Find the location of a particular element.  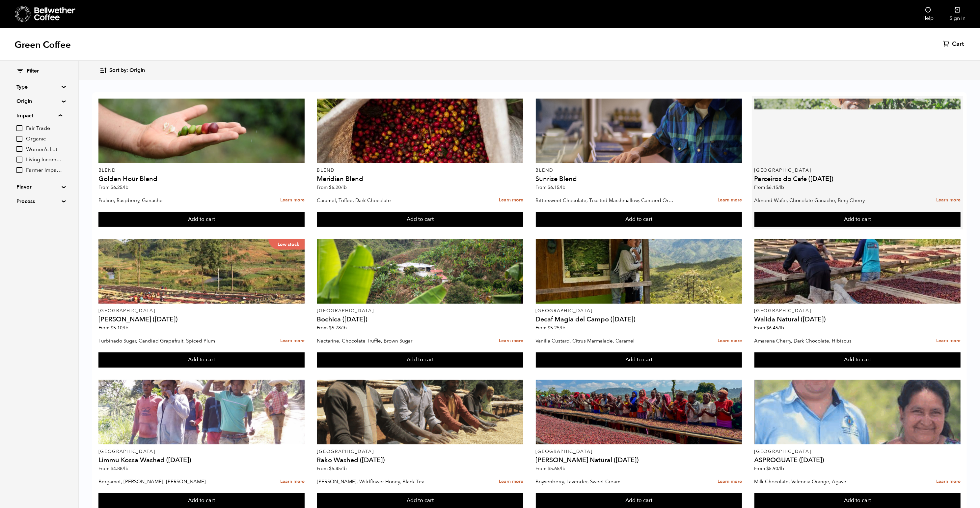

span: Cart is located at coordinates (958, 44).